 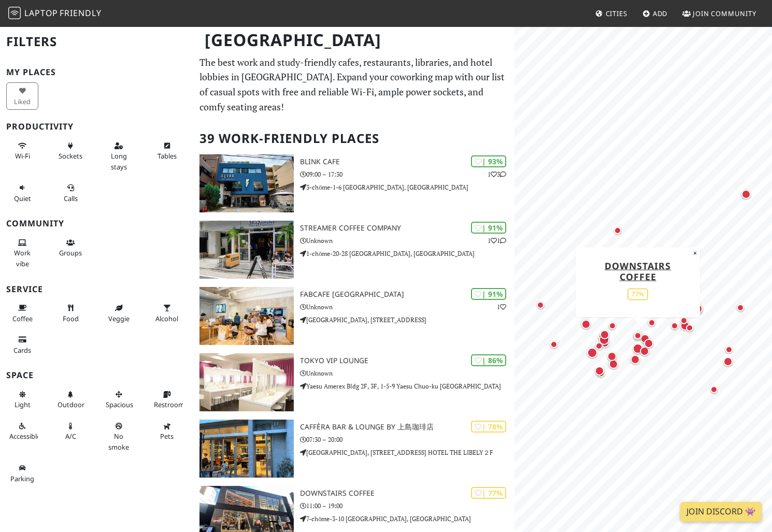 I want to click on img: FabCafe Tokyo, so click(x=246, y=316).